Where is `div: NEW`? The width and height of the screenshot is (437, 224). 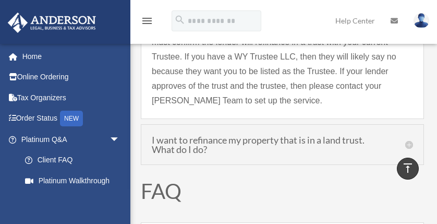
div: NEW is located at coordinates (71, 118).